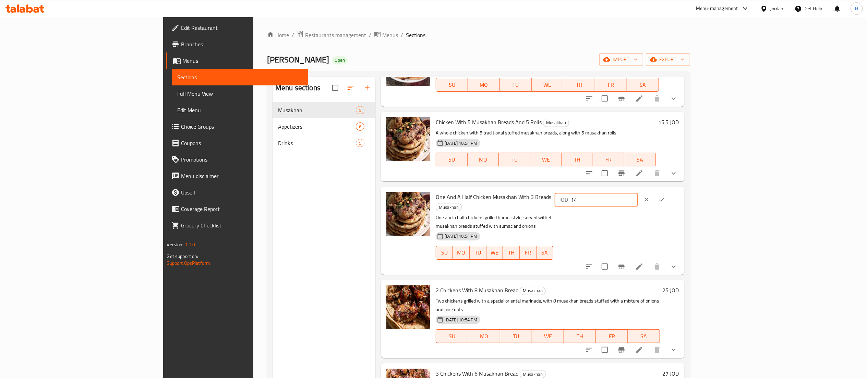 The image size is (867, 378). Describe the element at coordinates (242, 176) in the screenshot. I see `span: Menu disclaimer` at that location.